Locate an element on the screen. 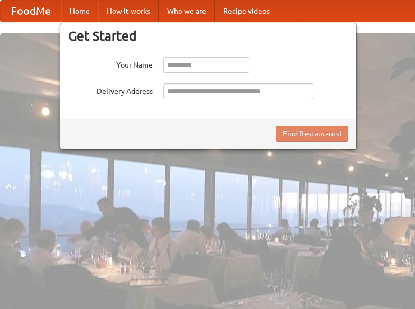 This screenshot has width=415, height=309. a: Home is located at coordinates (80, 11).